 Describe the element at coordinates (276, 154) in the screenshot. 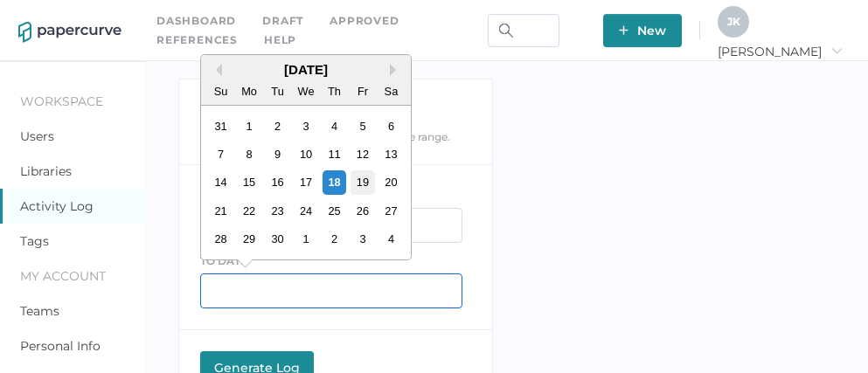

I see `div: Choose Tuesday, September 9th, 2025` at that location.